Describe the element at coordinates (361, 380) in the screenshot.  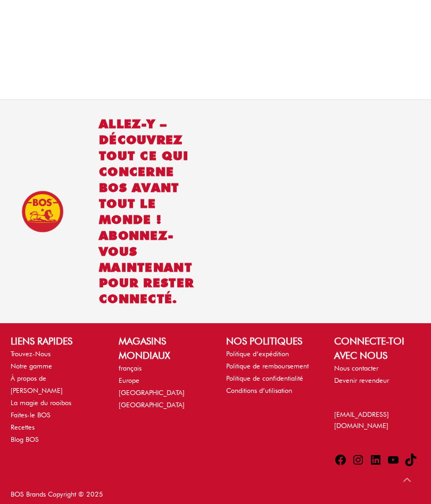
I see `a: Devenir revendeur` at that location.